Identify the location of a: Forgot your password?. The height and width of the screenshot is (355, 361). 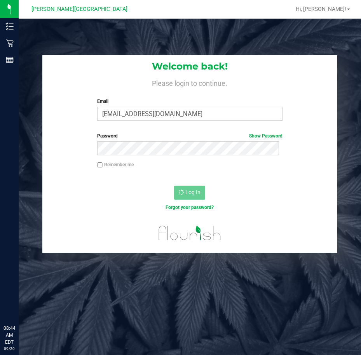
(190, 208).